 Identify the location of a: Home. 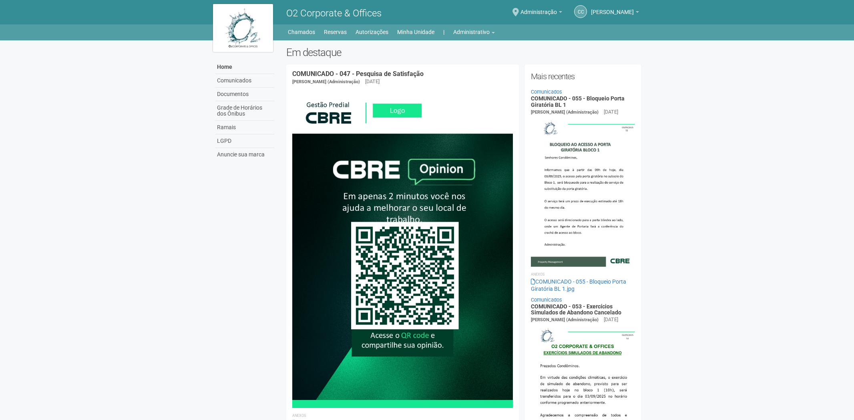
(245, 67).